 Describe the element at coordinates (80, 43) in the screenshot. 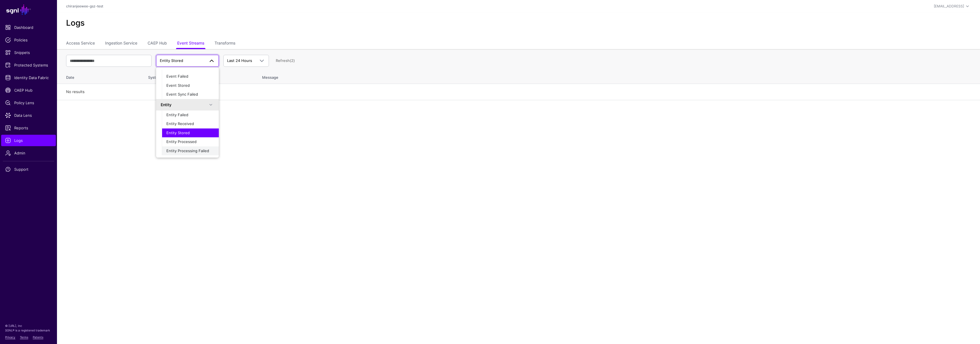

I see `a: Access Service` at that location.